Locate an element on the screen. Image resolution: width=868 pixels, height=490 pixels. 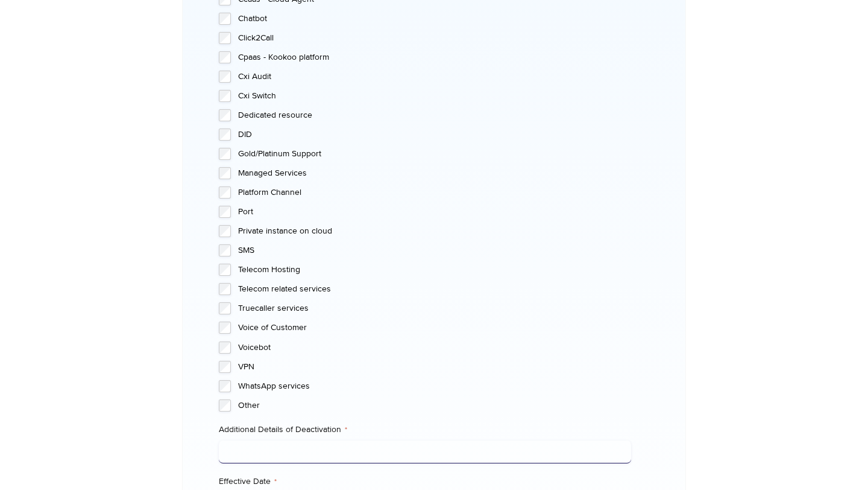
label: SMS is located at coordinates (434, 250).